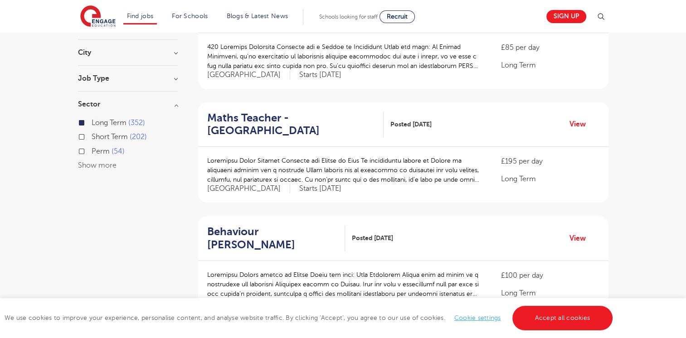  Describe the element at coordinates (550, 48) in the screenshot. I see `p: £85 per day` at that location.